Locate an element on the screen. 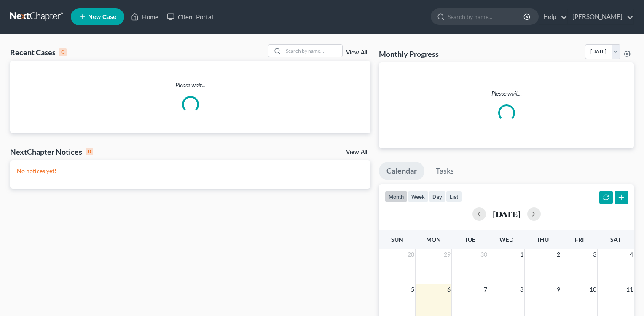 The width and height of the screenshot is (644, 316). span: 3 is located at coordinates (595, 255).